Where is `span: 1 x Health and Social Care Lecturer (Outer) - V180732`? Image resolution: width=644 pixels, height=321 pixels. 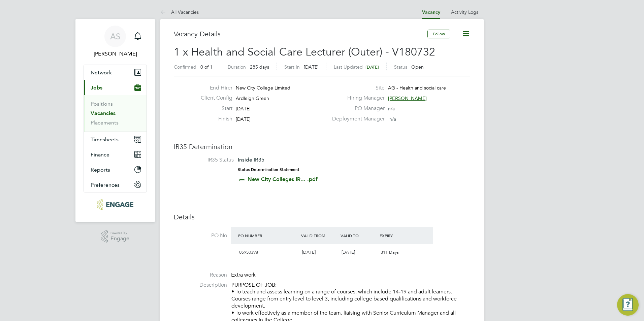 span: 1 x Health and Social Care Lecturer (Outer) - V180732 is located at coordinates (304, 52).